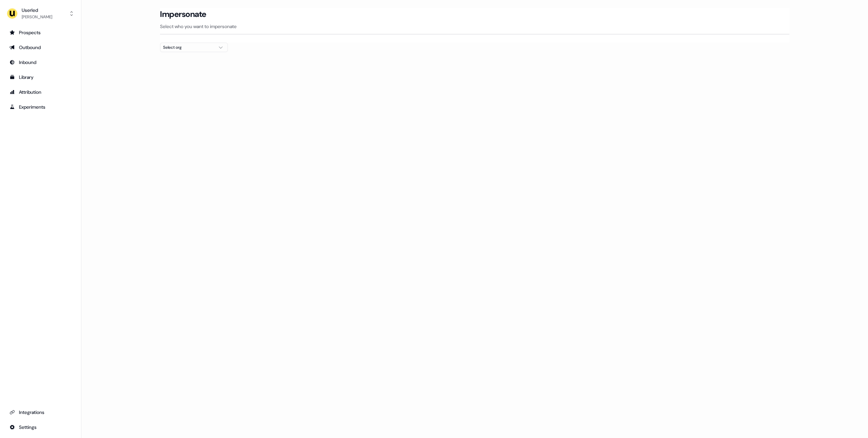  Describe the element at coordinates (40, 62) in the screenshot. I see `a: Go to Inbound` at that location.